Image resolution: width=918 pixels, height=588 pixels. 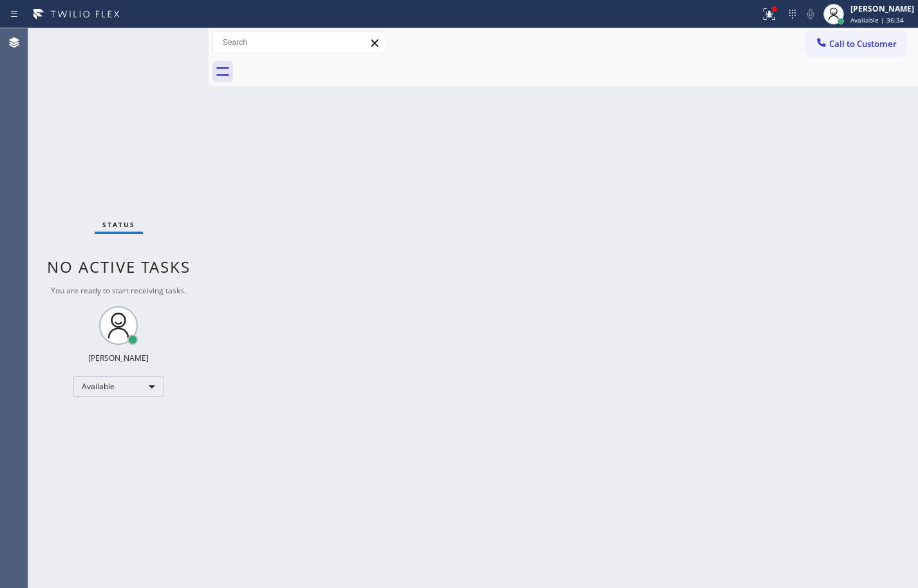 I want to click on button: Mute, so click(x=810, y=14).